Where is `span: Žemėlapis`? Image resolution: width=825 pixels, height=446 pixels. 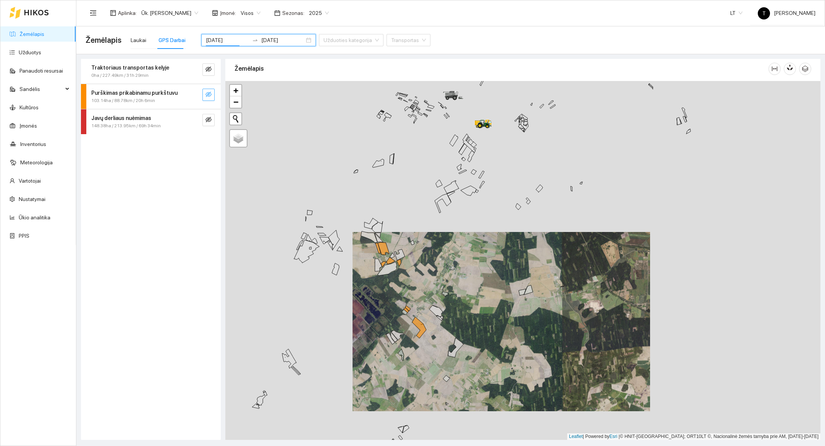 span: Žemėlapis is located at coordinates (104, 40).